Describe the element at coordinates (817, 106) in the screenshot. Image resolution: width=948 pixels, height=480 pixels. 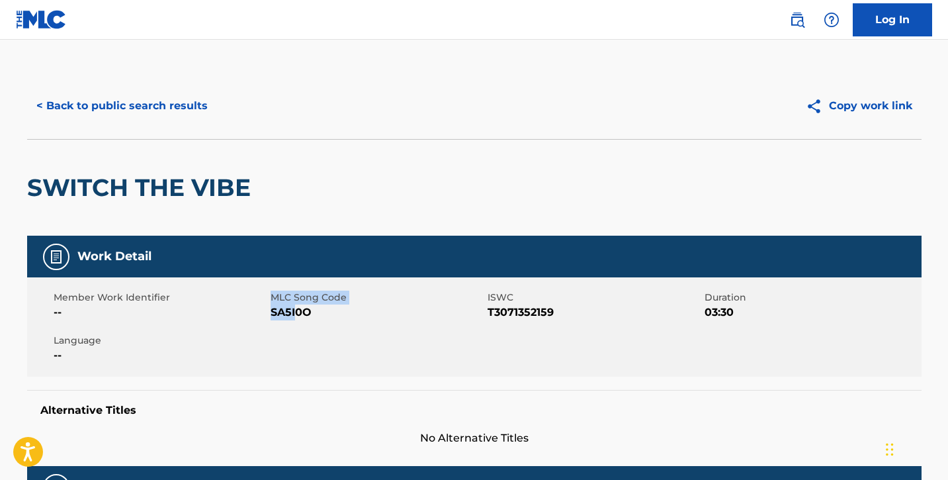
I see `img: Copy work link` at that location.